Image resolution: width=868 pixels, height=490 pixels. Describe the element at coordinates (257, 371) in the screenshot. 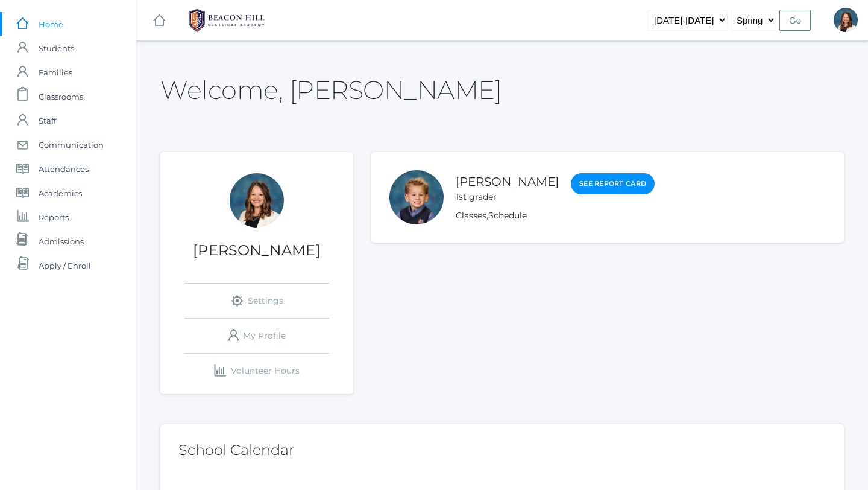

I see `a: Volunteer Hours` at that location.